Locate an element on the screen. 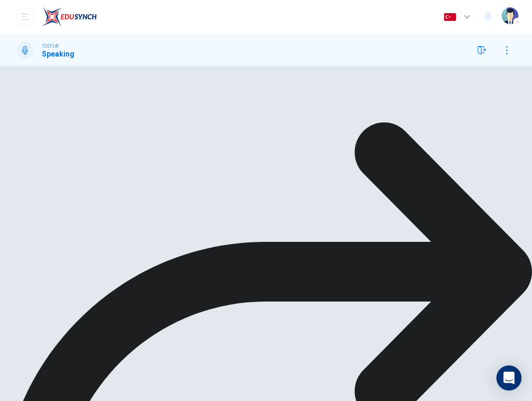 This screenshot has width=532, height=401. img: Profile picture is located at coordinates (510, 16).